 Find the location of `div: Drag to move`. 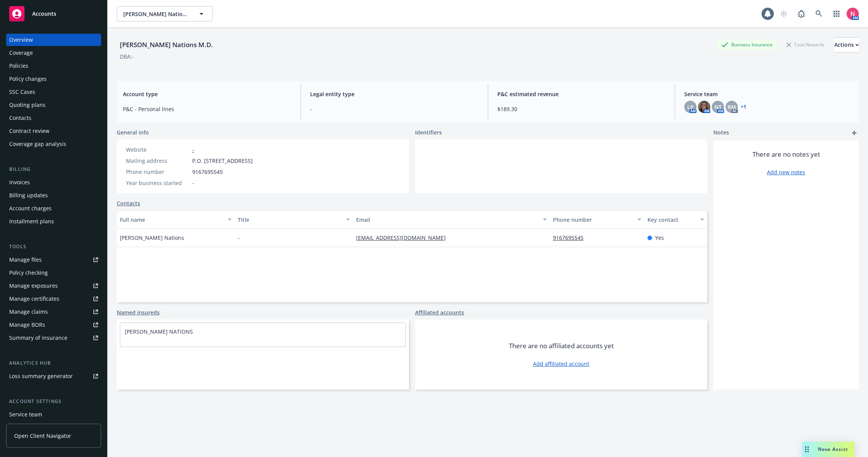

div: Drag to move is located at coordinates (807, 450).